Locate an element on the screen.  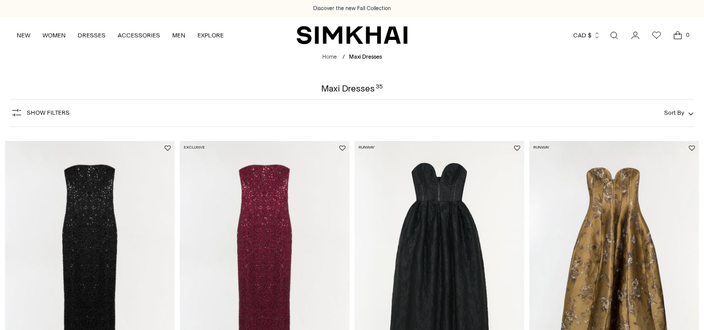
a: SIMKHAI is located at coordinates (352, 35).